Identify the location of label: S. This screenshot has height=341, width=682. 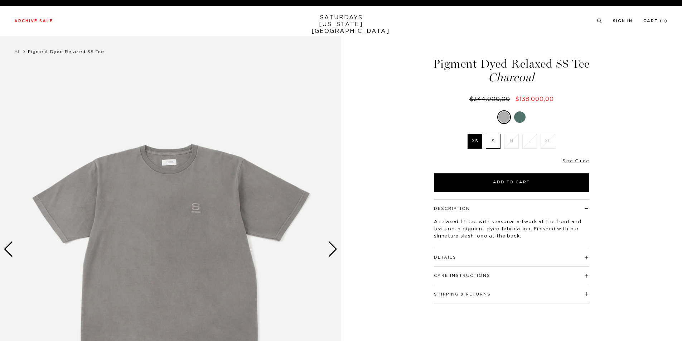
(493, 141).